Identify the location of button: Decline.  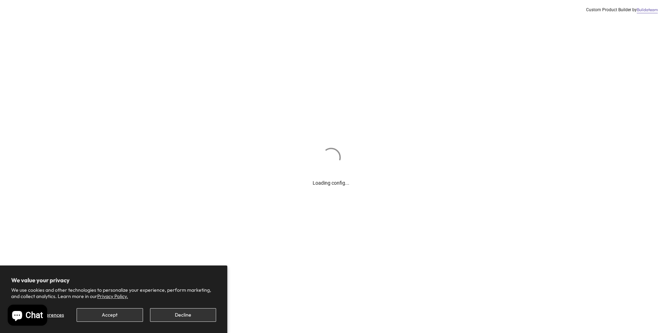
(183, 315).